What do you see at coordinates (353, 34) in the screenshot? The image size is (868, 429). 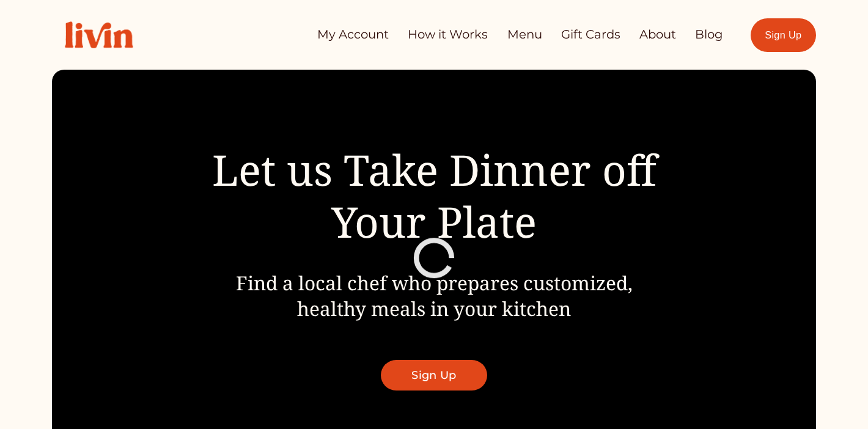 I see `a: My Account` at bounding box center [353, 34].